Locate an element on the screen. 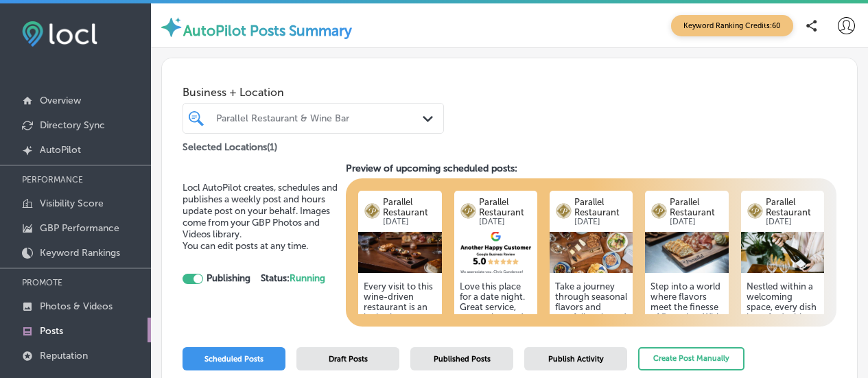  p: GBP Performance is located at coordinates (80, 228).